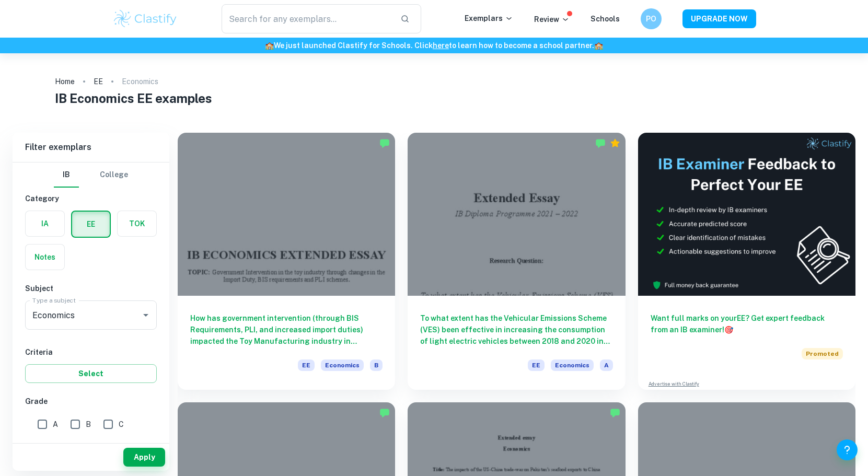  I want to click on a: EE, so click(99, 81).